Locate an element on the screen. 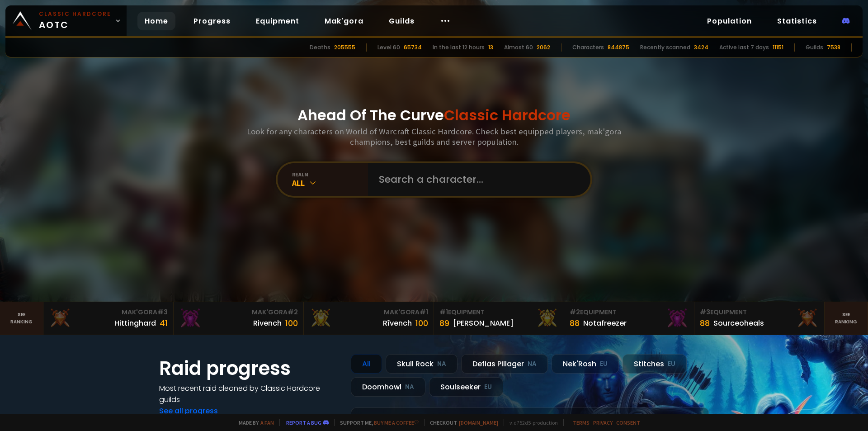  h3: Look for any characters on World of Warcraft Classic Hardcore. Check best equipped players, mak'g... is located at coordinates (434, 137).